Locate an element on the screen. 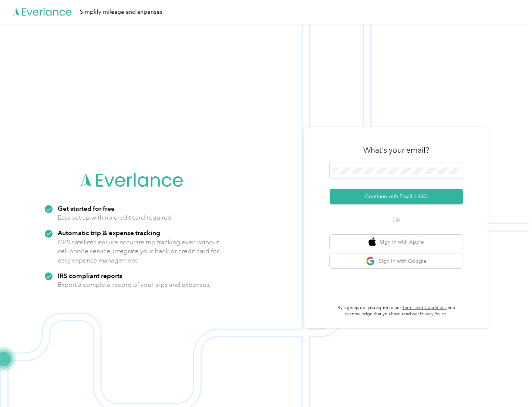 The height and width of the screenshot is (407, 532). img: google logo is located at coordinates (370, 261).